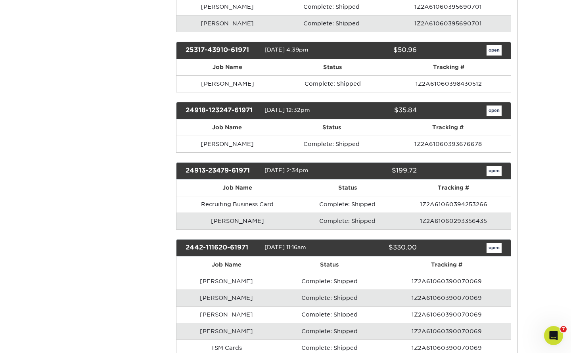  I want to click on td: 1Z2A61060293356435, so click(453, 221).